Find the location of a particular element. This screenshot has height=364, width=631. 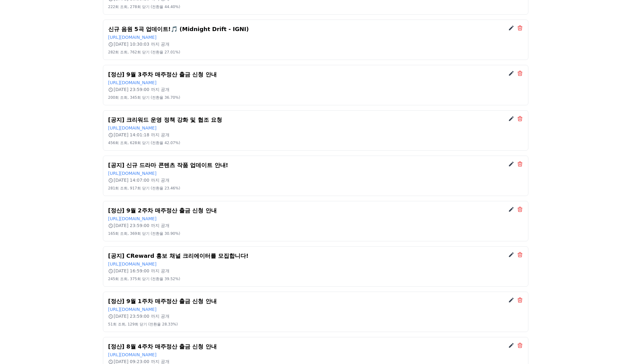

span: (전환율 44.40%) is located at coordinates (165, 7).